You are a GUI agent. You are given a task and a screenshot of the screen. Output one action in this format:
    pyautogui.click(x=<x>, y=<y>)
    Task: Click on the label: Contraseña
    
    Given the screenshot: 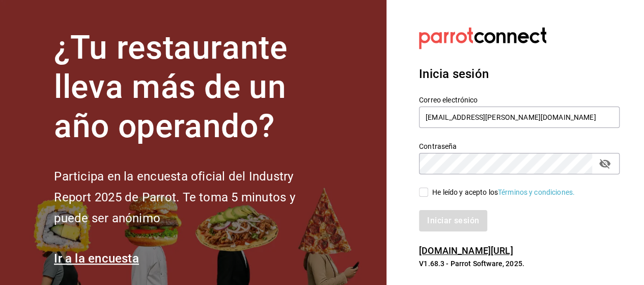 What is the action you would take?
    pyautogui.click(x=520, y=146)
    